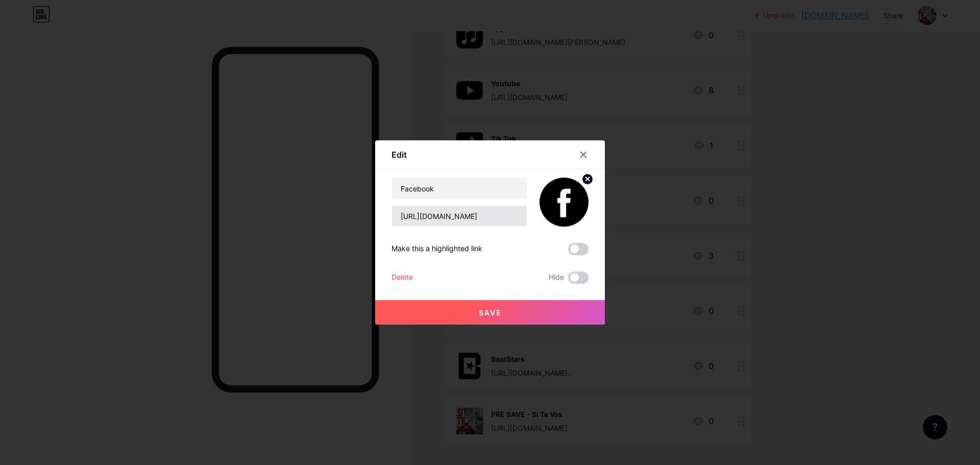 This screenshot has width=980, height=465. Describe the element at coordinates (556, 277) in the screenshot. I see `span: Hide` at that location.